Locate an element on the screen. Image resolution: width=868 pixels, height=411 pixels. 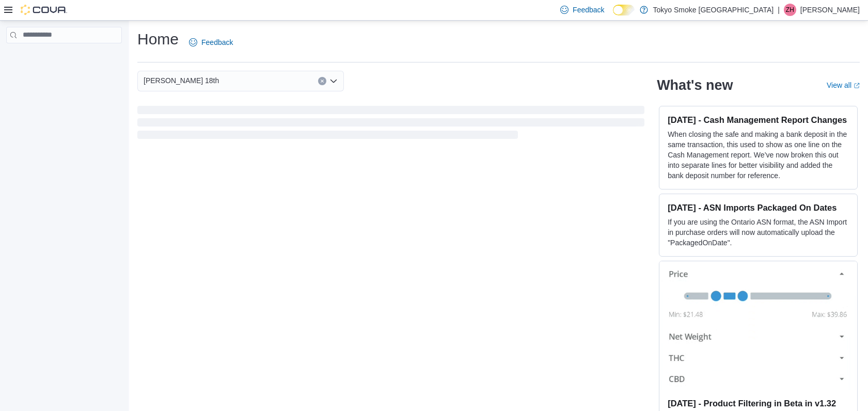
nav: Complex example is located at coordinates (64, 58).